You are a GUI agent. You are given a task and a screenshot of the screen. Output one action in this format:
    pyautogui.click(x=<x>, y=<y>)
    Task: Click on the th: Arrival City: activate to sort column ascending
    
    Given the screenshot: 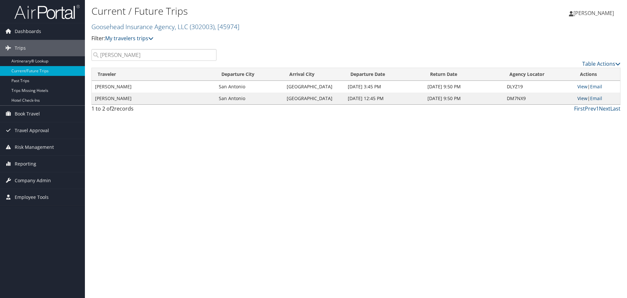 What is the action you would take?
    pyautogui.click(x=314, y=74)
    